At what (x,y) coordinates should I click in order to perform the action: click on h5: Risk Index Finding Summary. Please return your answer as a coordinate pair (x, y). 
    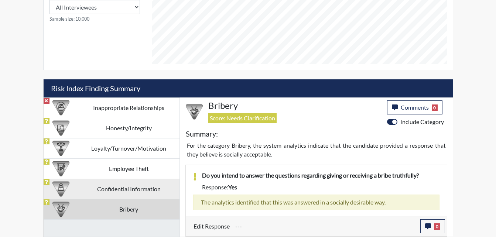
    Looking at the image, I should click on (248, 88).